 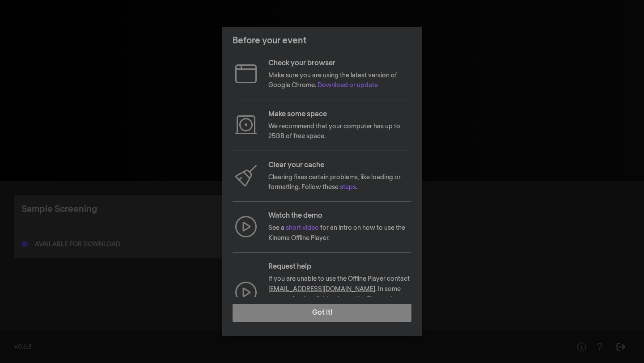 I want to click on a: steps, so click(x=348, y=187).